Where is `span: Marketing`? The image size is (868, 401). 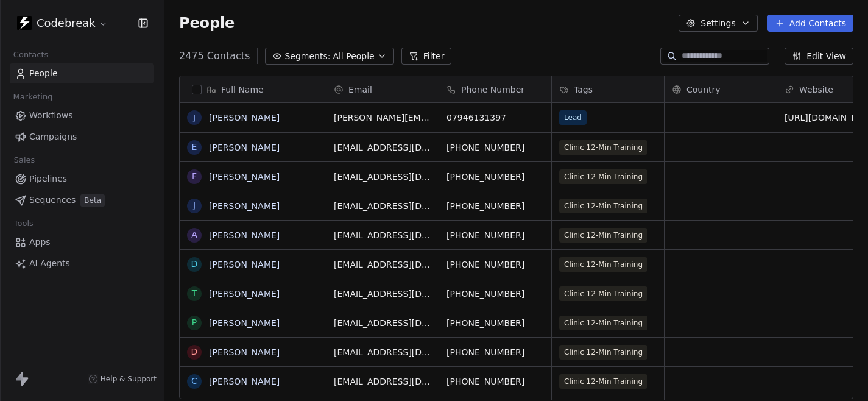
span: Marketing is located at coordinates (33, 97).